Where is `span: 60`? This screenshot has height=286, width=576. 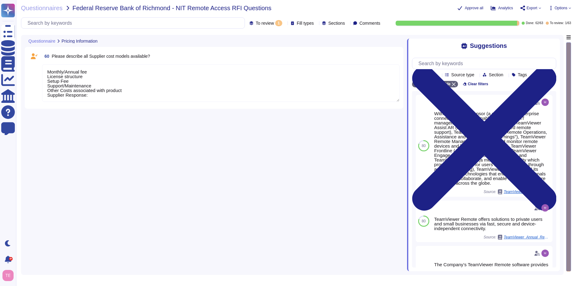 span: 60 is located at coordinates (46, 56).